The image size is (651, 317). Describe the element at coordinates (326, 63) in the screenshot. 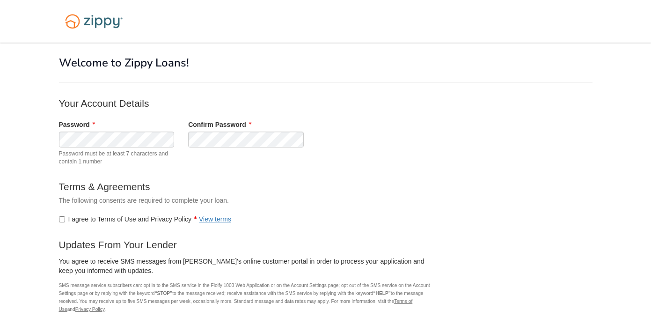

I see `h1: Welcome to Zippy Loans!` at that location.